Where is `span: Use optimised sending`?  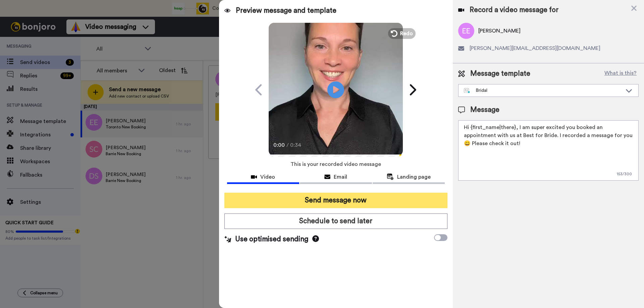
span: Use optimised sending is located at coordinates (272, 239).